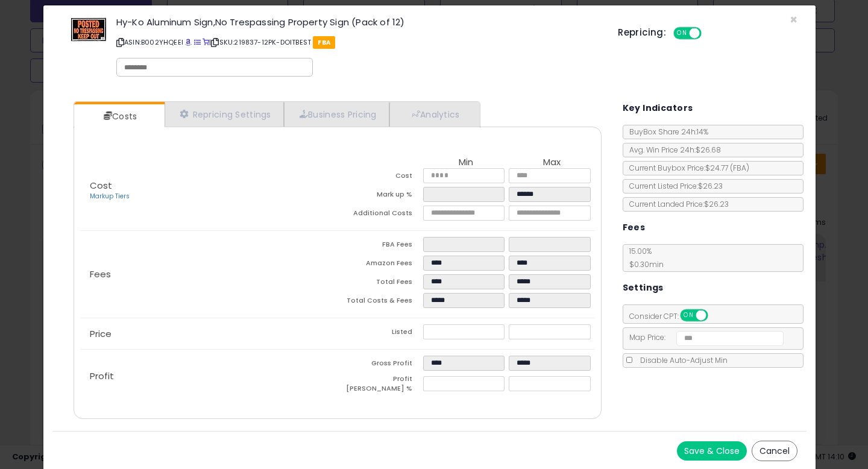  I want to click on button: Cancel, so click(774, 452).